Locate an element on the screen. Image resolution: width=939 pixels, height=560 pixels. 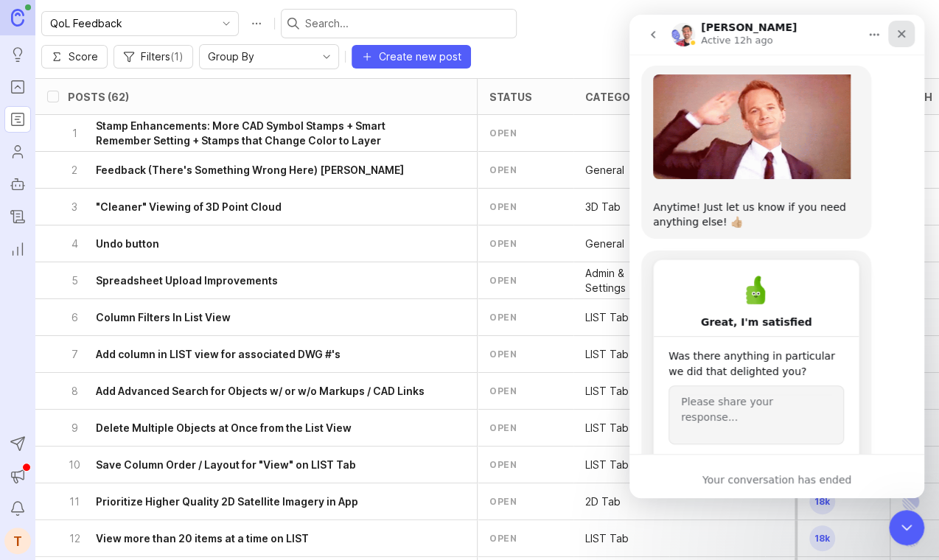
h6: Add column in LIST view for associated DWG #'s is located at coordinates (218, 354).